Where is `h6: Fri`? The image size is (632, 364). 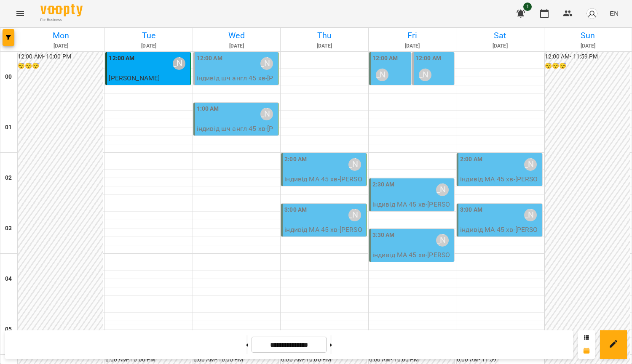
h6: Fri is located at coordinates (412, 35).